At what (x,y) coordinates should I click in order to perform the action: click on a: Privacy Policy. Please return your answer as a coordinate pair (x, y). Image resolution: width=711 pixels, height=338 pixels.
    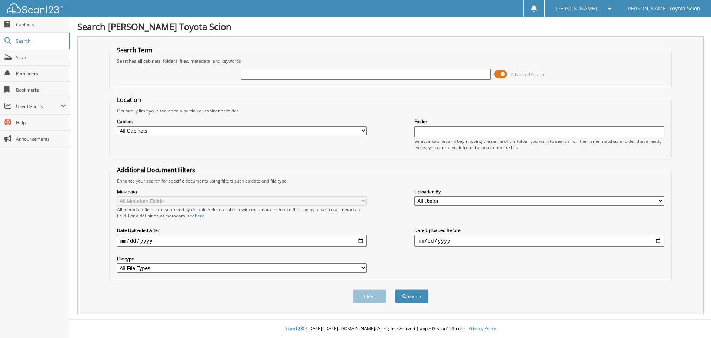
    Looking at the image, I should click on (482, 328).